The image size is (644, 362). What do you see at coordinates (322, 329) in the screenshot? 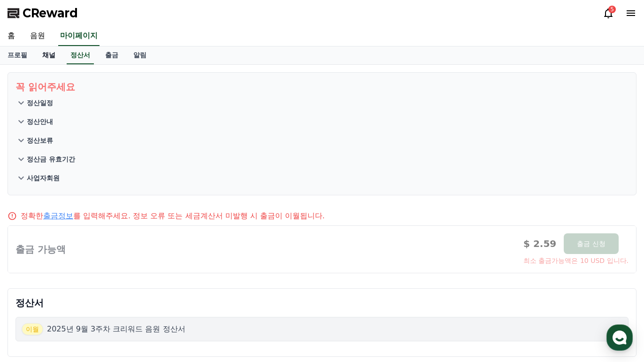
I see `button: 이월 2025년 9월 3주차 크리워드 음원 정산서` at bounding box center [322, 329].